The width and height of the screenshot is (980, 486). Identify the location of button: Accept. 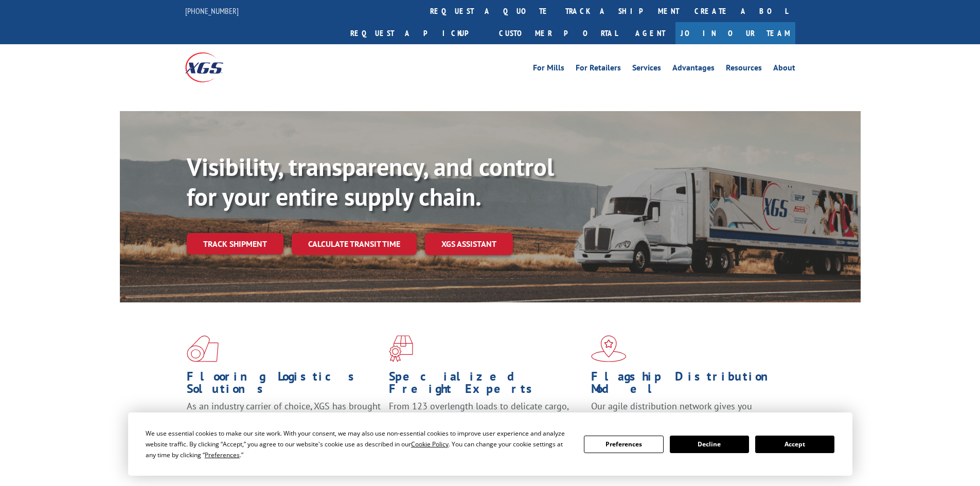
(795, 445).